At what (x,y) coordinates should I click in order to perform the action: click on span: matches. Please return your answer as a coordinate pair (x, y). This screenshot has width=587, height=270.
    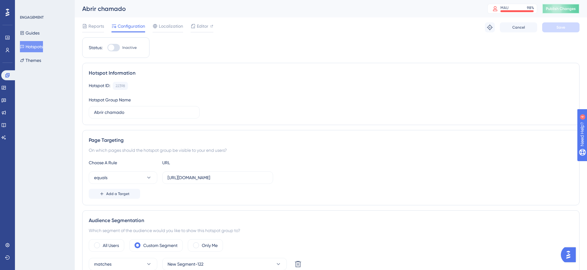
    Looking at the image, I should click on (103, 264).